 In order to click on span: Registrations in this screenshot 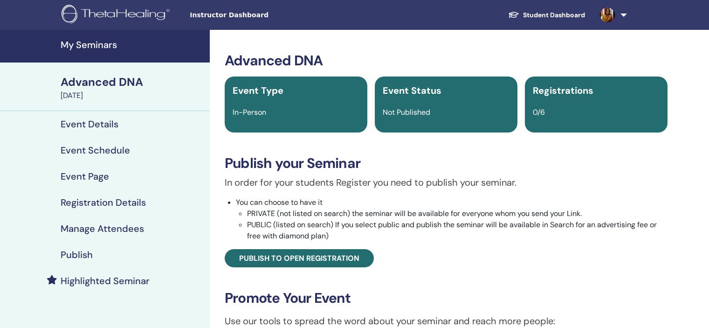, I will do `click(563, 90)`.